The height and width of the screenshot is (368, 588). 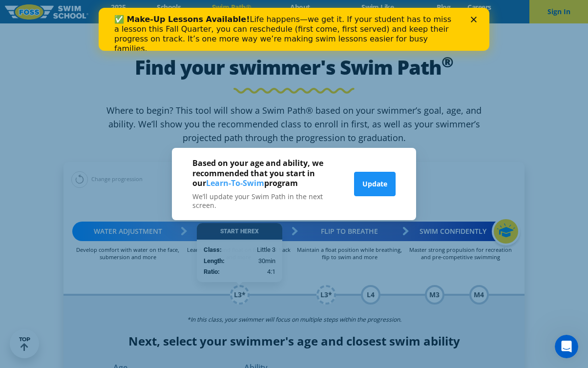 I want to click on div: Life happens—we get it. If your student has to miss a lesson this Fall Quarter, you can reschedul..., so click(x=187, y=26).